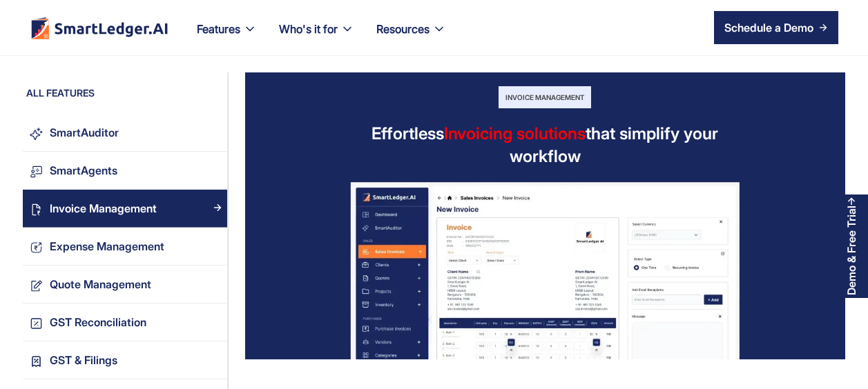 The height and width of the screenshot is (389, 868). Describe the element at coordinates (84, 171) in the screenshot. I see `div: SmartAgents` at that location.